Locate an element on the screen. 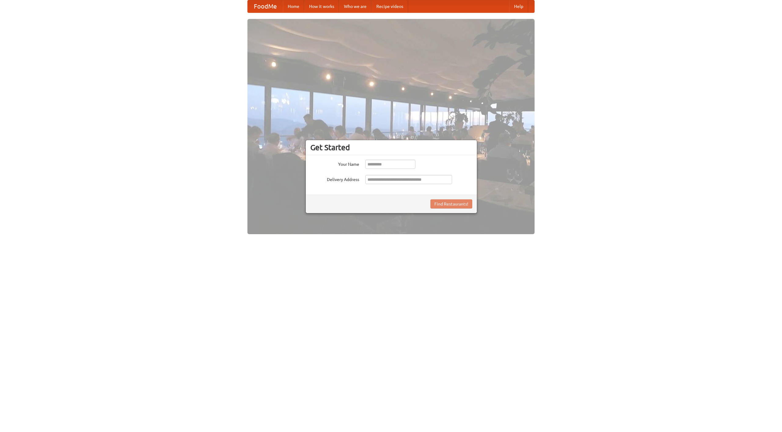 This screenshot has height=432, width=782. a: How it works is located at coordinates (322, 6).